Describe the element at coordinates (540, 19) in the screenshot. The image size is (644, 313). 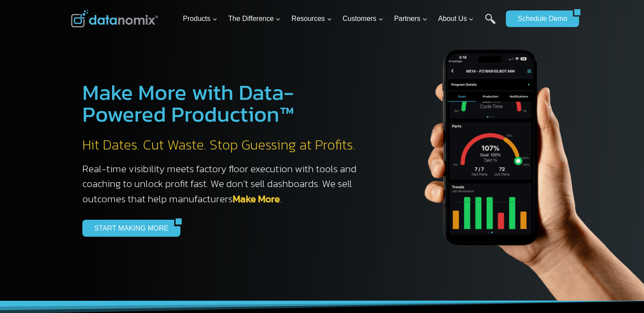
I see `a: Schedule Demo` at that location.